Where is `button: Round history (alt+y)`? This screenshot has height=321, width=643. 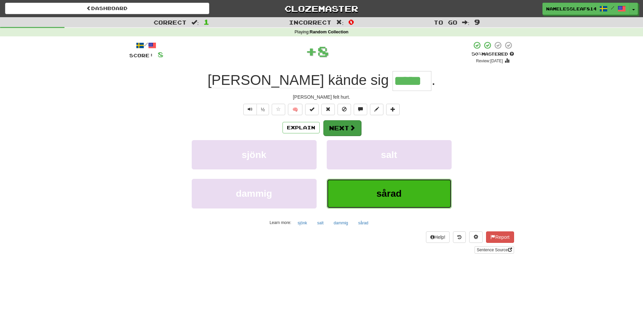 button: Round history (alt+y) is located at coordinates (459, 237).